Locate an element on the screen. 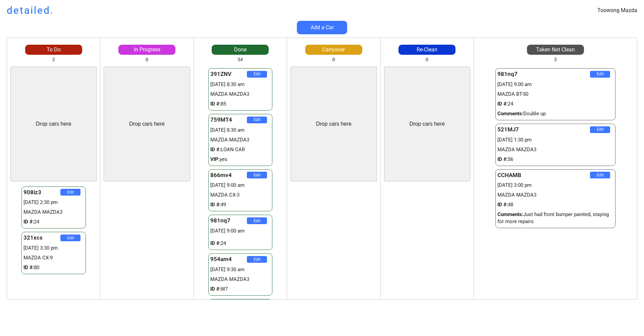 The image size is (644, 336). div: 2 is located at coordinates (54, 60).